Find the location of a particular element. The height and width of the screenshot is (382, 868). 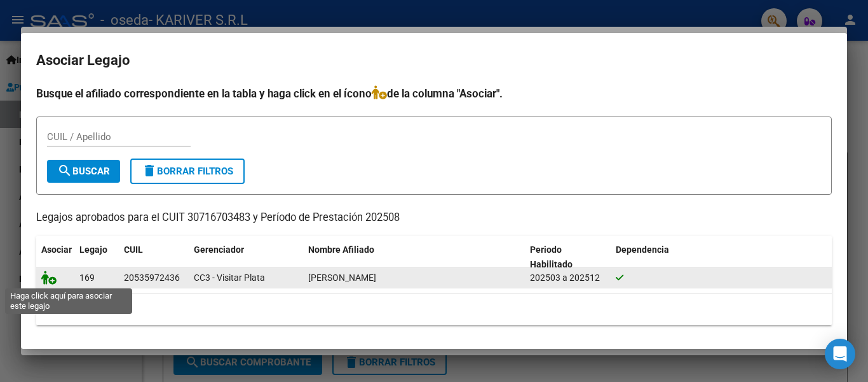

span: Periodo Habilitado is located at coordinates (551, 256).